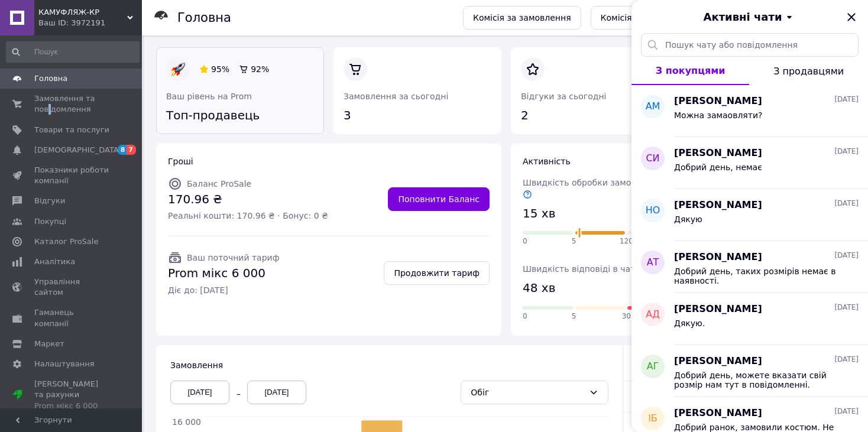 The image size is (868, 432). What do you see at coordinates (224, 273) in the screenshot?
I see `span: Prom мікс 6 000` at bounding box center [224, 273].